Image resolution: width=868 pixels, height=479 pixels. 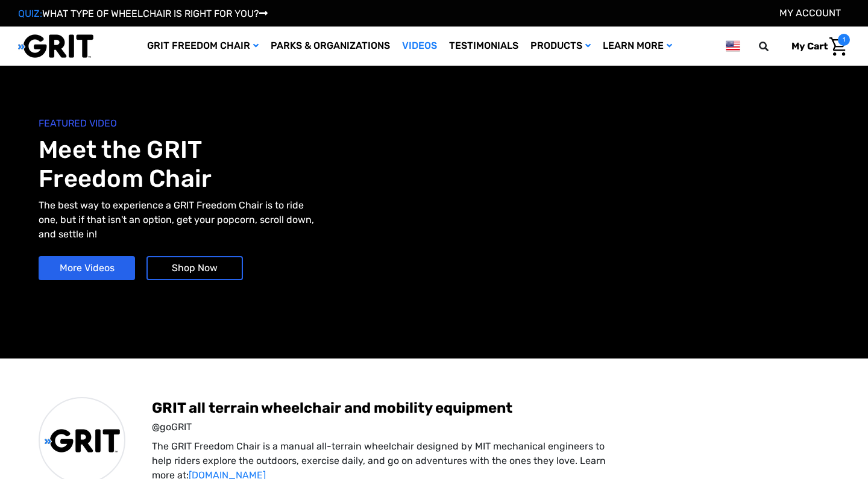 What do you see at coordinates (773, 47) in the screenshot?
I see `input: Search` at bounding box center [773, 47].